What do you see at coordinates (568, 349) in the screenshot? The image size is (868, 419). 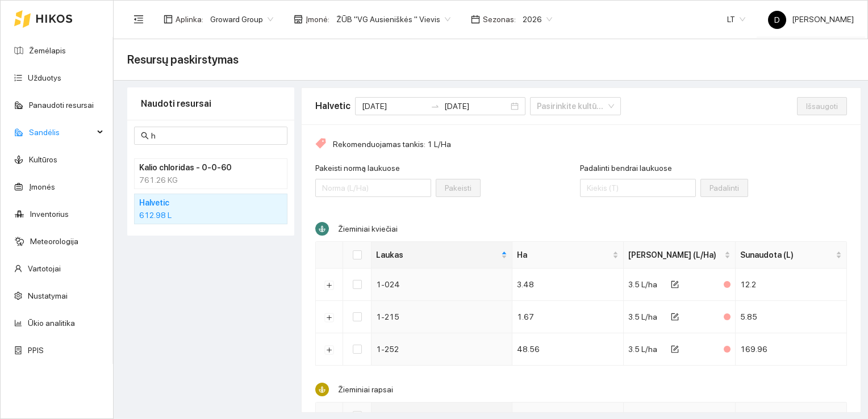 I see `td: 48.56` at bounding box center [568, 349].